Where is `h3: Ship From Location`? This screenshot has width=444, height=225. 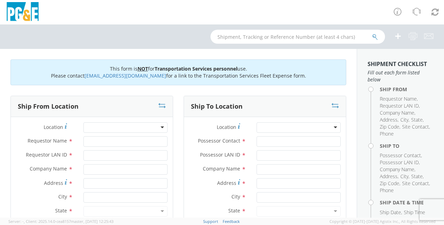 h3: Ship From Location is located at coordinates (48, 107).